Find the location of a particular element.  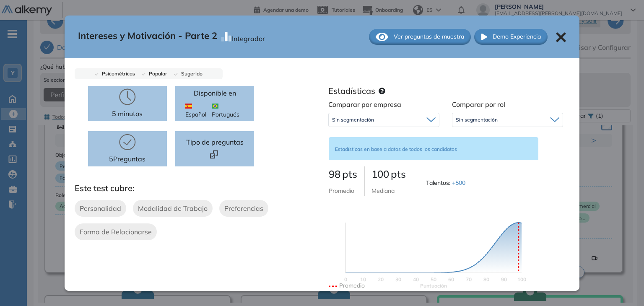

p: 5 Preguntas is located at coordinates (127, 159).